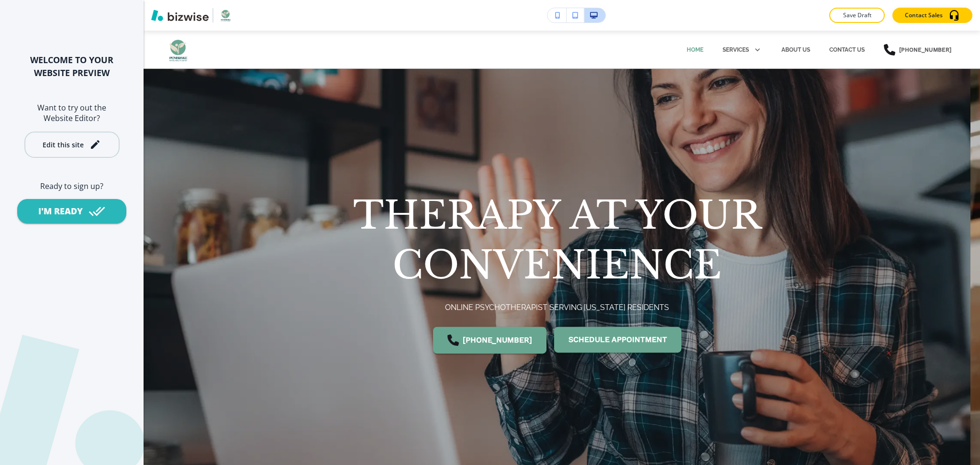 The image size is (980, 465). I want to click on p: THERAPY AT YOUR CONVENIENCE, so click(557, 240).